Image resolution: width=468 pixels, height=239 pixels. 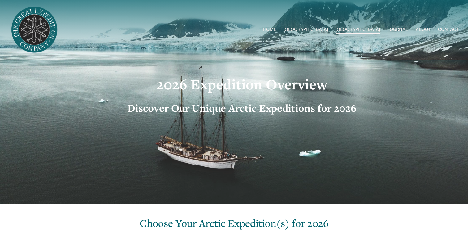 What do you see at coordinates (34, 30) in the screenshot?
I see `a: Arctic Expeditions` at bounding box center [34, 30].